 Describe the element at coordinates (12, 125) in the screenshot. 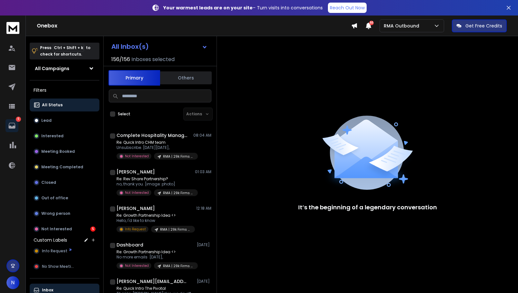

I see `a: 5` at that location.